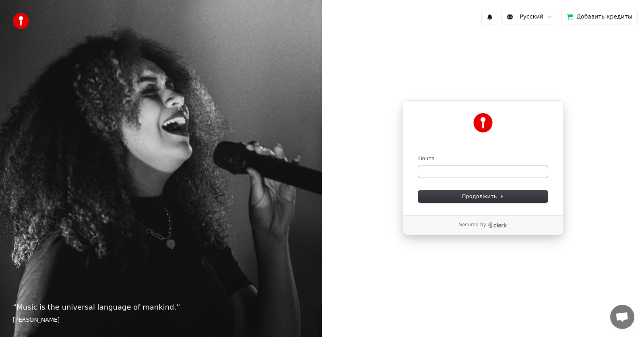 The height and width of the screenshot is (337, 644). What do you see at coordinates (483, 196) in the screenshot?
I see `span: Продолжить` at bounding box center [483, 196].